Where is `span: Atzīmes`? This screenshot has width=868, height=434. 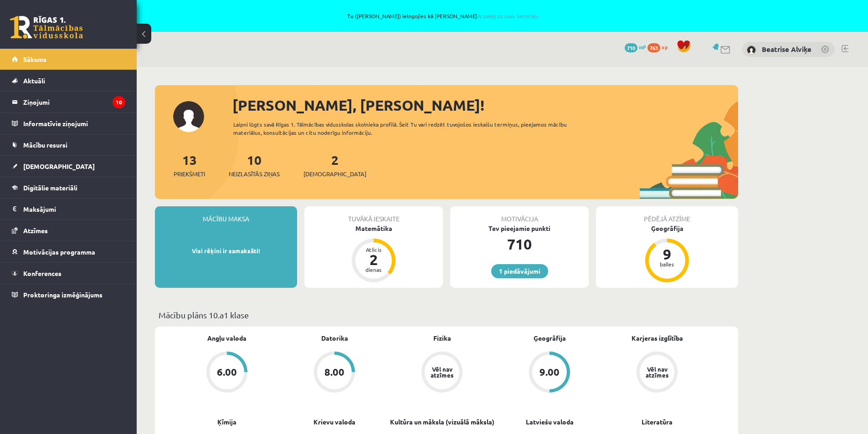
span: Atzīmes is located at coordinates (36, 230).